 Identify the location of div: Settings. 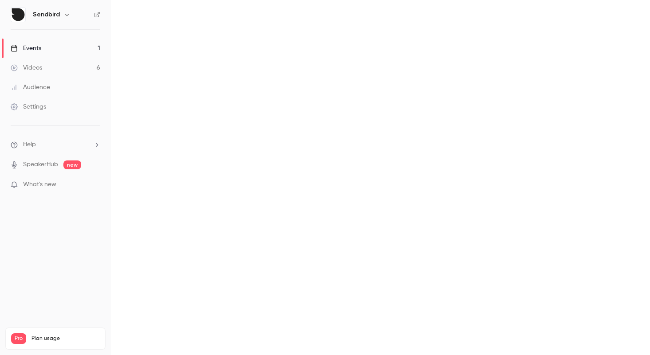
(28, 107).